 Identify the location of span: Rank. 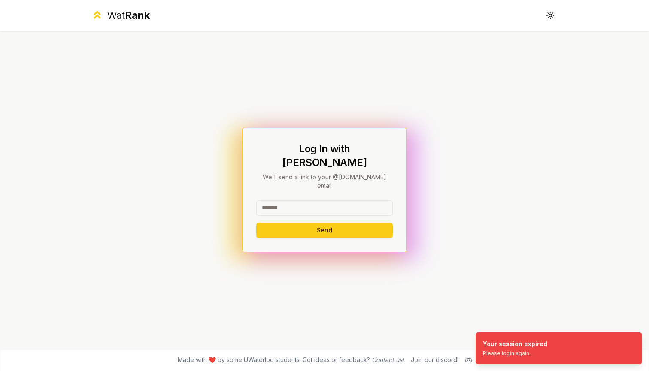
(137, 15).